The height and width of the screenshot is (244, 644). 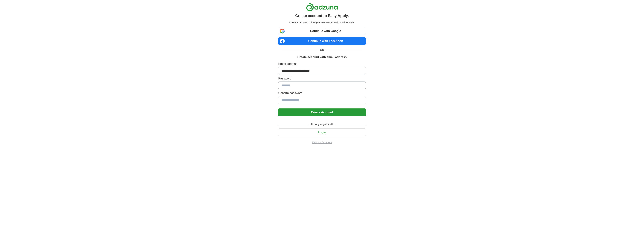 What do you see at coordinates (322, 64) in the screenshot?
I see `label: Email address` at bounding box center [322, 64].